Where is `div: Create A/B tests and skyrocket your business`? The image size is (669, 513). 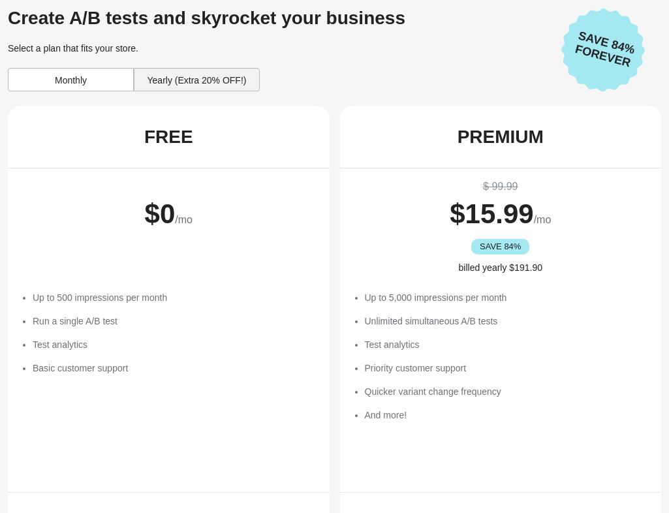
div: Create A/B tests and skyrocket your business is located at coordinates (279, 18).